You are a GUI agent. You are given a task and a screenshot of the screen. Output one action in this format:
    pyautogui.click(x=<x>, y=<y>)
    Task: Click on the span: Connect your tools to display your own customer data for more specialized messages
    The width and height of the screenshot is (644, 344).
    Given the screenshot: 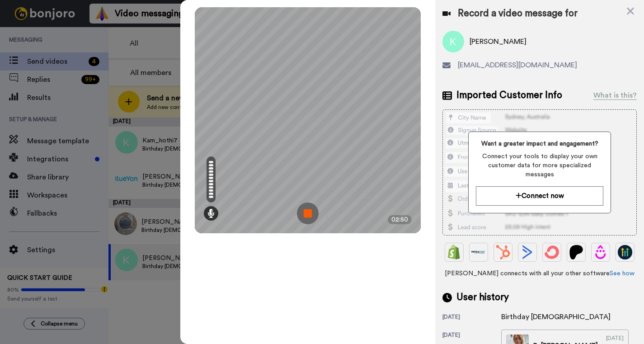 What is the action you would take?
    pyautogui.click(x=540, y=166)
    